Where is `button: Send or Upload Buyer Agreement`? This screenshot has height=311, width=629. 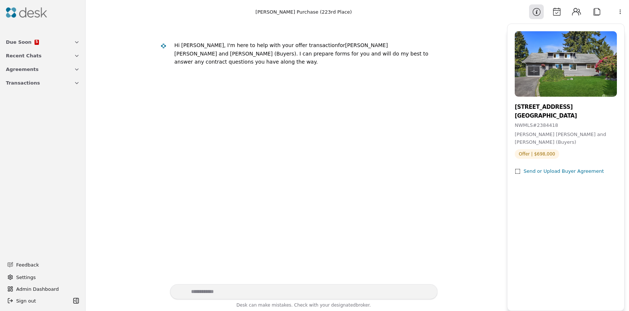 button: Send or Upload Buyer Agreement is located at coordinates (559, 171).